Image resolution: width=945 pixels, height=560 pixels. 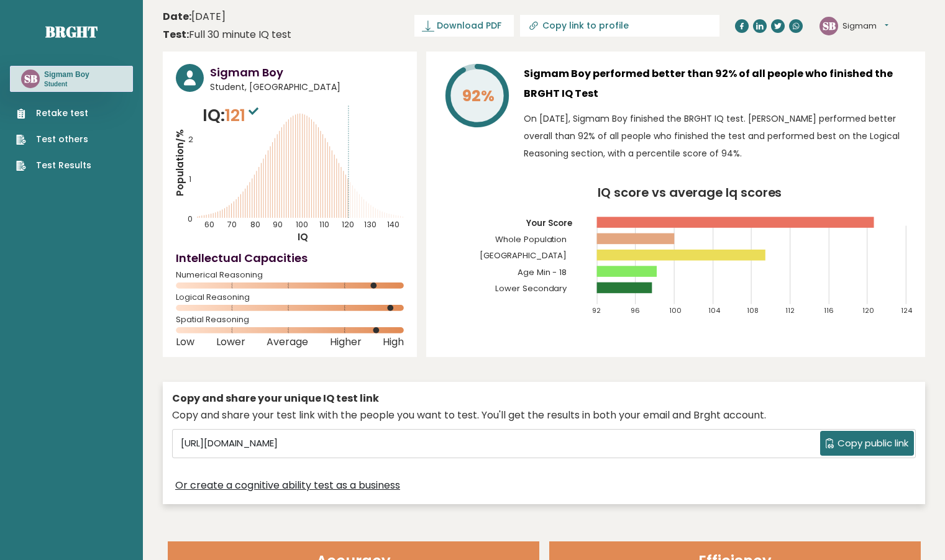 What do you see at coordinates (289, 258) in the screenshot?
I see `h4: Intellectual Capacities` at bounding box center [289, 258].